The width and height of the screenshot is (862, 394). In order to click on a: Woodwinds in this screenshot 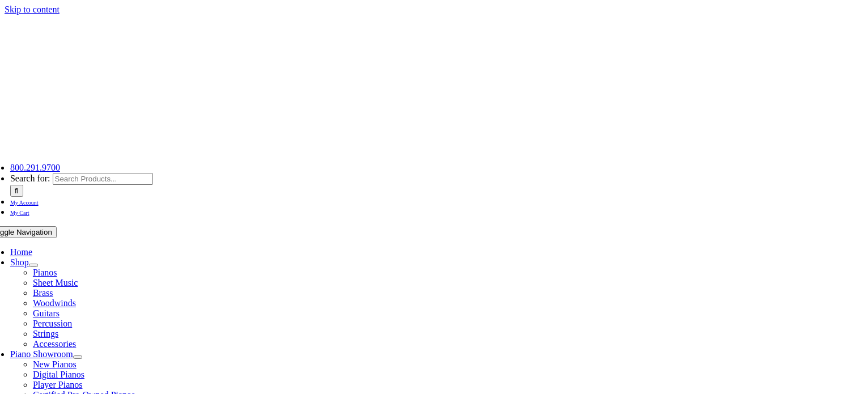, I will do `click(54, 302)`.